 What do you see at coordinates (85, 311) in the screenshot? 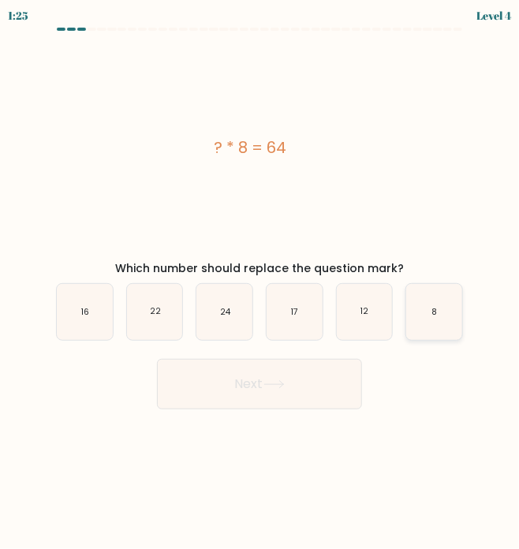
I see `text: 16` at bounding box center [85, 311].